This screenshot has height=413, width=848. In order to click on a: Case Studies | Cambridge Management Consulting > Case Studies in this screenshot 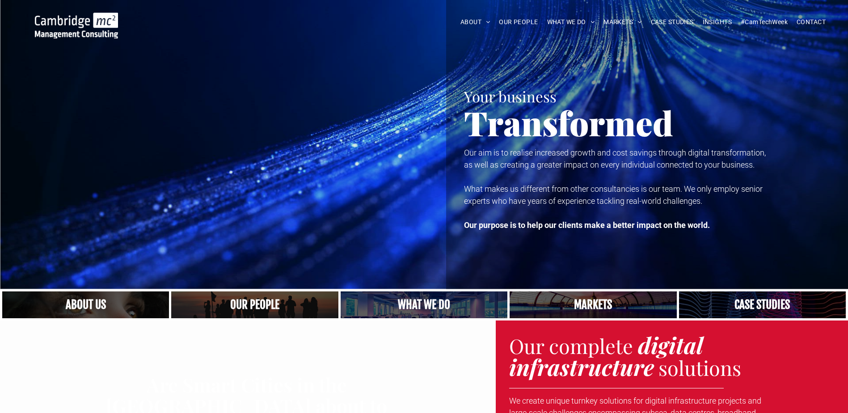, I will do `click(762, 305)`.